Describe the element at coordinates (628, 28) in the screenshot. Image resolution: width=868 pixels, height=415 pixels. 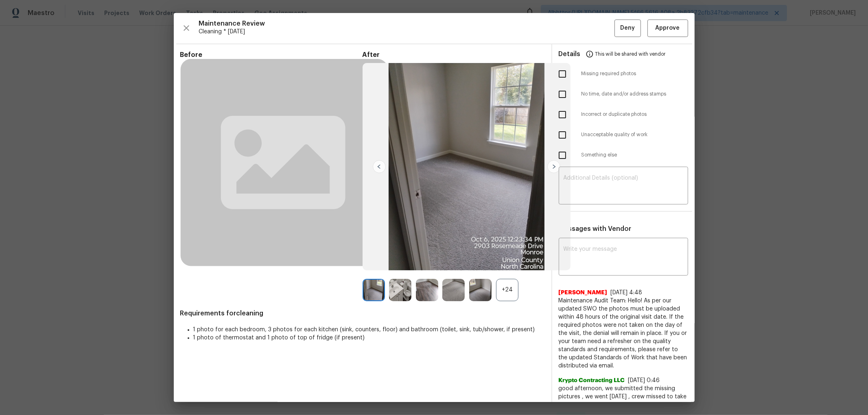
I see `span: Deny` at that location.